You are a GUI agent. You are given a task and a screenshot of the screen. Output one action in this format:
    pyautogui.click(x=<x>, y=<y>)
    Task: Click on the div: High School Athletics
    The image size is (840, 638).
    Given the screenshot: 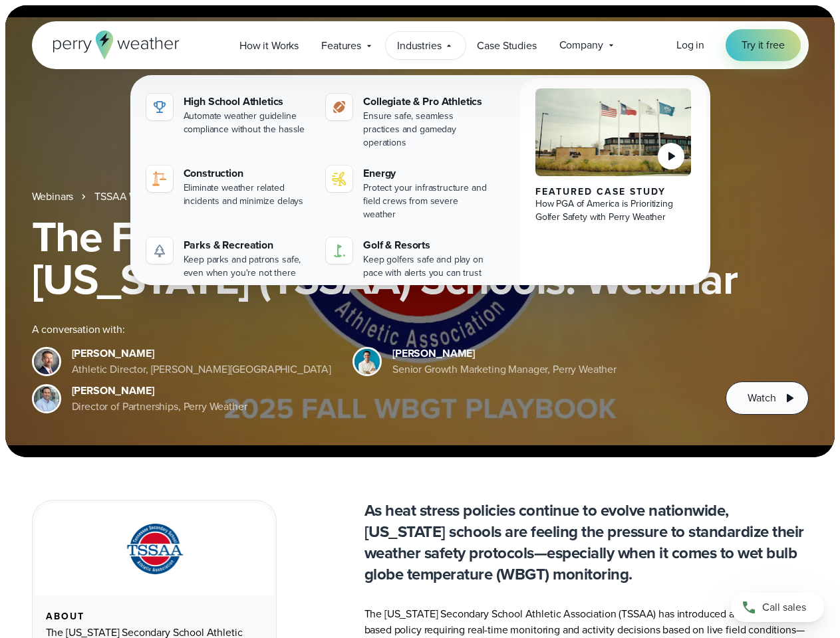 What is the action you would take?
    pyautogui.click(x=247, y=102)
    